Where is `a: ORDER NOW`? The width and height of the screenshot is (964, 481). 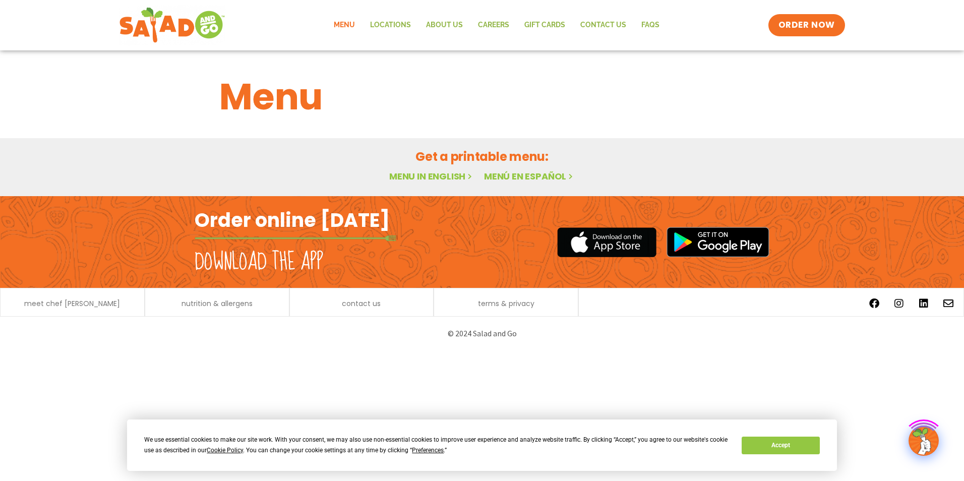
a: ORDER NOW is located at coordinates (807, 25).